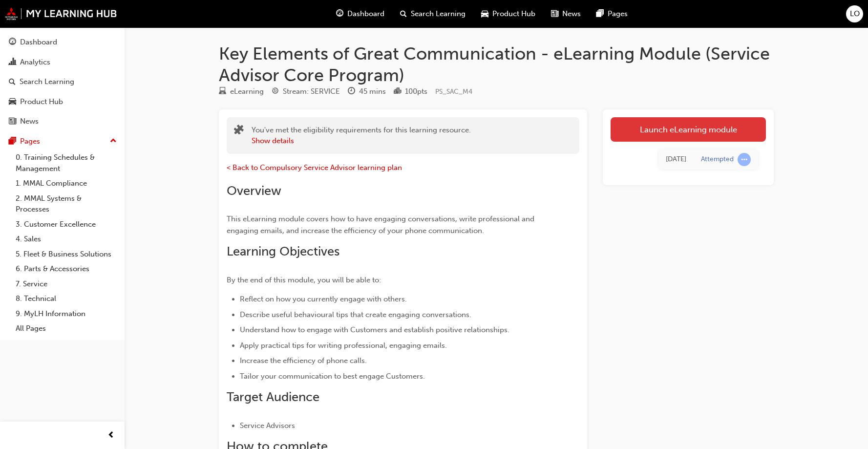 This screenshot has height=449, width=868. I want to click on a: Launch eLearning module, so click(688, 129).